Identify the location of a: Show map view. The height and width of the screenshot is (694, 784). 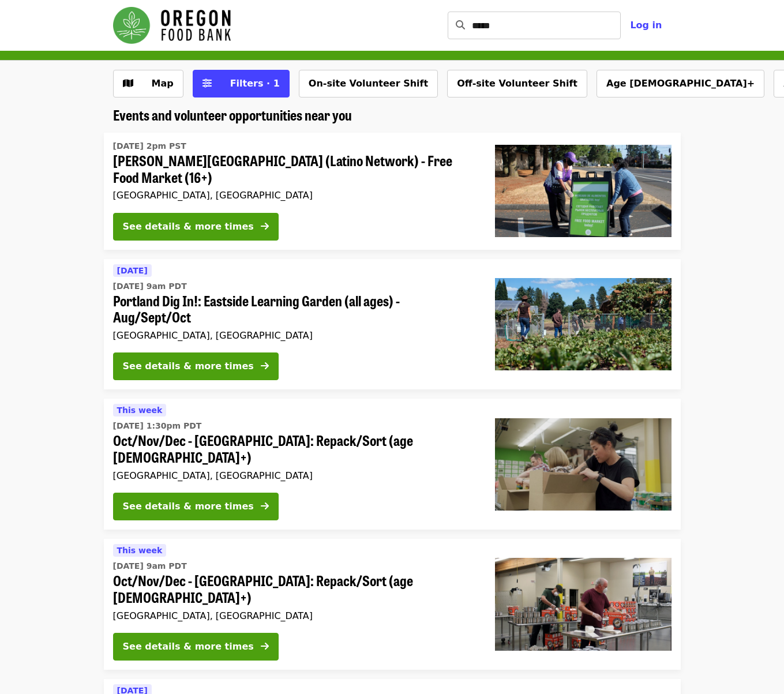
(148, 83).